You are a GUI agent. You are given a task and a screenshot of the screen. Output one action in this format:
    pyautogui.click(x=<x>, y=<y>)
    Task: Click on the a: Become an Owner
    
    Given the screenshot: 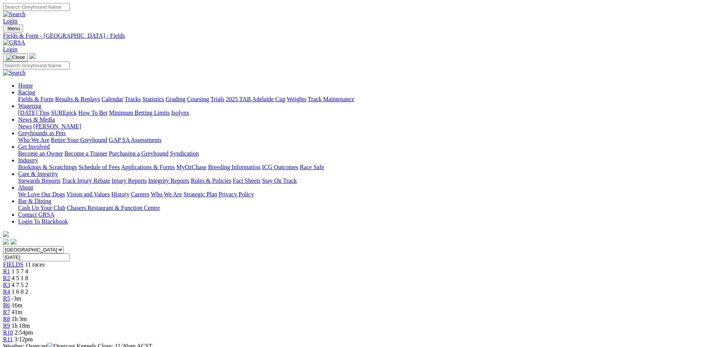 What is the action you would take?
    pyautogui.click(x=40, y=153)
    